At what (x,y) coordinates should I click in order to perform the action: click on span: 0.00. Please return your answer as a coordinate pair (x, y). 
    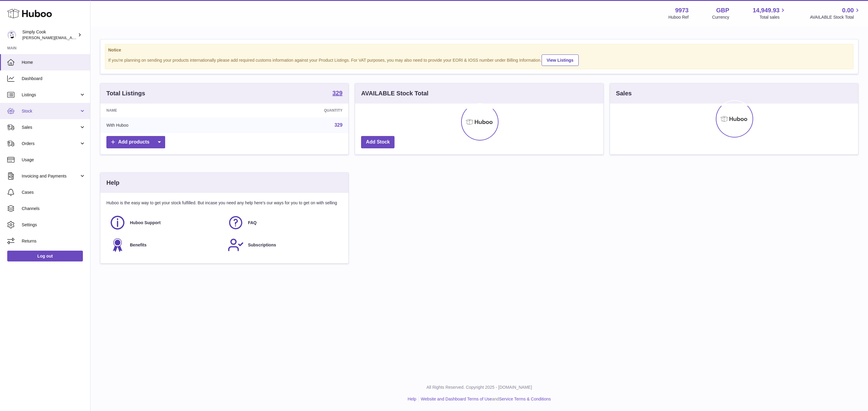
    Looking at the image, I should click on (848, 10).